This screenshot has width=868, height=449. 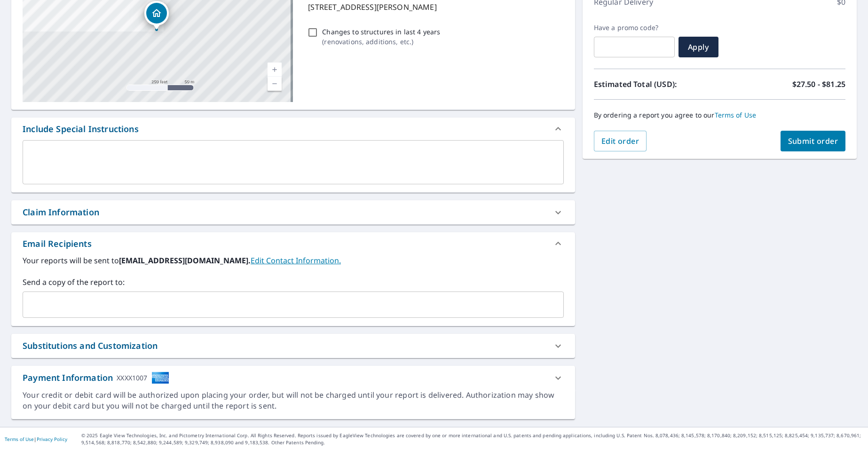 I want to click on a: EditContactInfo, so click(x=296, y=260).